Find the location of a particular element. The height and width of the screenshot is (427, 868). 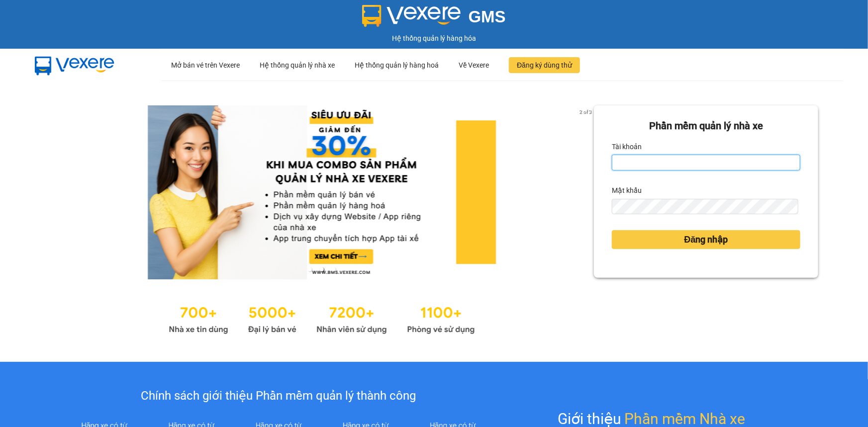

input: Tài khoản is located at coordinates (705, 163).